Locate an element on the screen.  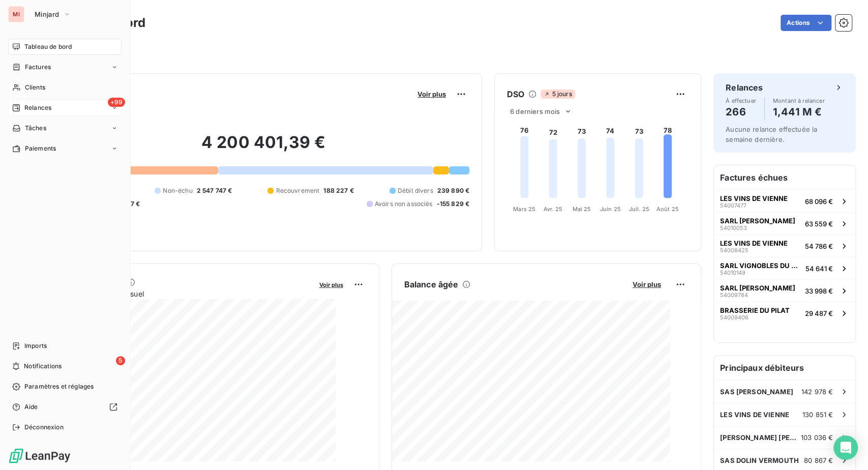
span: Factures is located at coordinates (37, 67).